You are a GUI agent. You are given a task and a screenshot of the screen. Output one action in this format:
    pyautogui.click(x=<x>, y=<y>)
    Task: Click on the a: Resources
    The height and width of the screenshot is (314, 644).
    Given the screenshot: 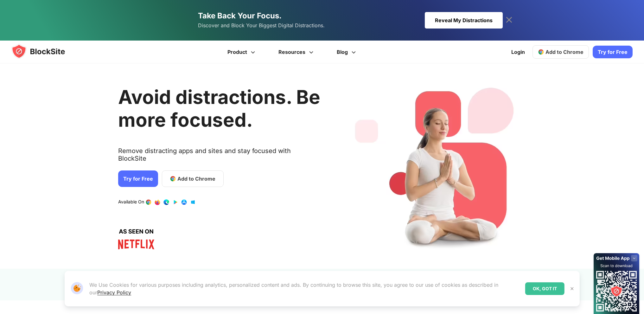 What is the action you would take?
    pyautogui.click(x=297, y=52)
    